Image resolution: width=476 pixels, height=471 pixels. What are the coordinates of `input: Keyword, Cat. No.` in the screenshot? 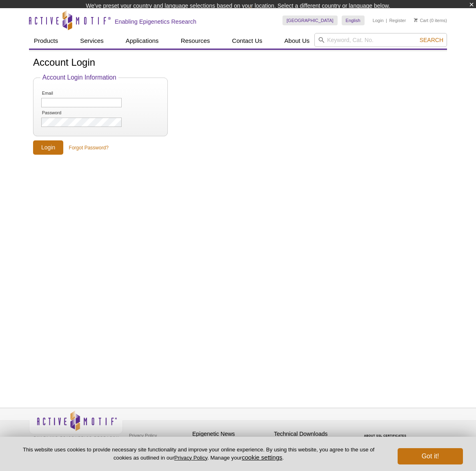 It's located at (380, 40).